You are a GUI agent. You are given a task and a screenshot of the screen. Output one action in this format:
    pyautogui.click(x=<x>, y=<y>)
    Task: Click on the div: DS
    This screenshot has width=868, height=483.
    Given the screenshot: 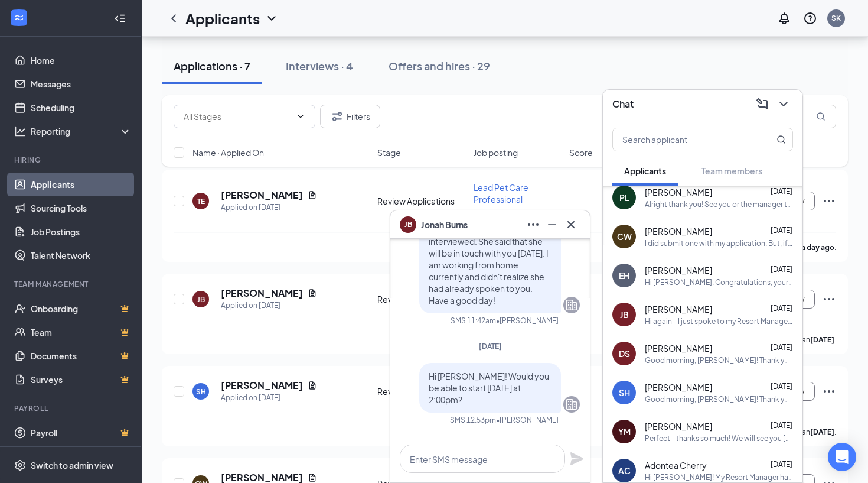 What is the action you would take?
    pyautogui.click(x=624, y=353)
    